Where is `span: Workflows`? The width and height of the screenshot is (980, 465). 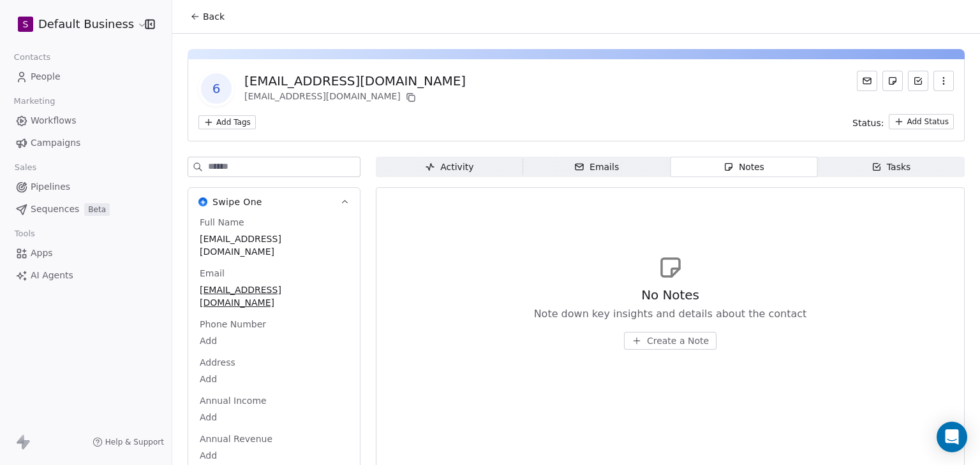 span: Workflows is located at coordinates (54, 120).